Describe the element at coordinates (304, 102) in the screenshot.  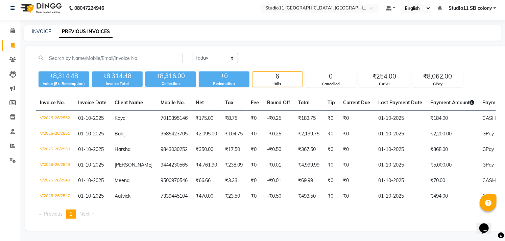
I see `span: Total` at that location.